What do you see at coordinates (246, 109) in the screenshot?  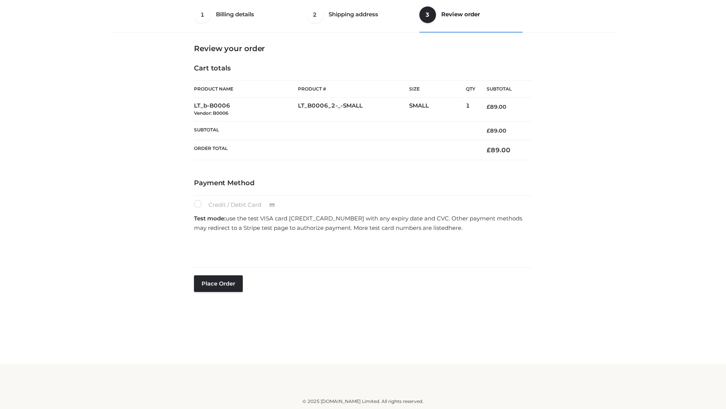 I see `td: LT_b-B0006` at bounding box center [246, 109].